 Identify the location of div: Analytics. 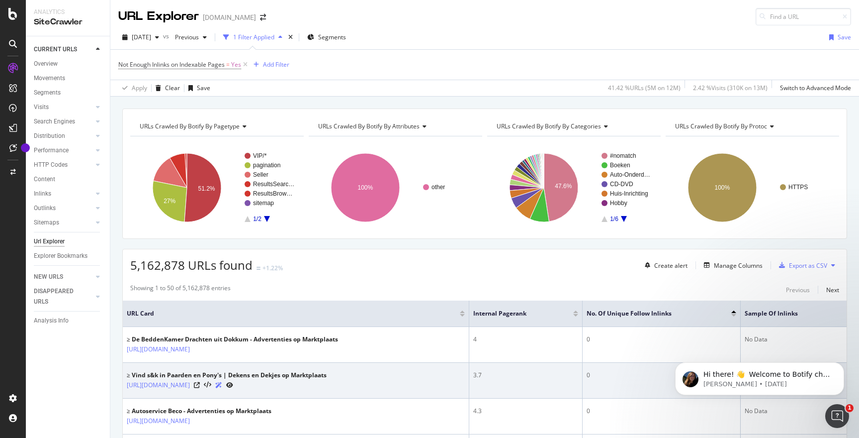
(68, 12).